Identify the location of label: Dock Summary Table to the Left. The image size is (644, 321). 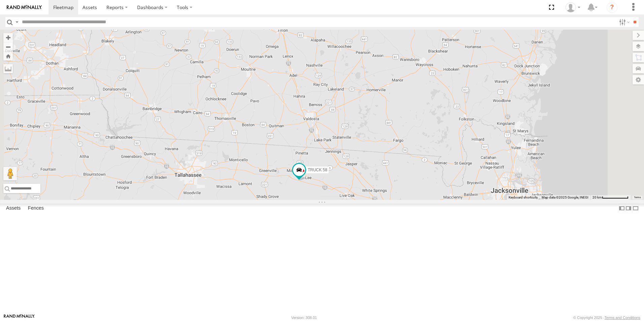
(622, 208).